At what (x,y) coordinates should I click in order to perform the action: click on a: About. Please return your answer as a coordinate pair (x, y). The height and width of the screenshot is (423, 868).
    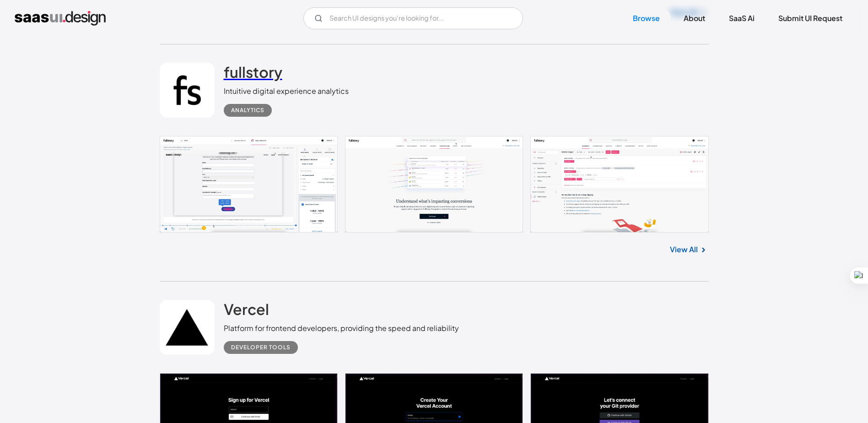
    Looking at the image, I should click on (694, 18).